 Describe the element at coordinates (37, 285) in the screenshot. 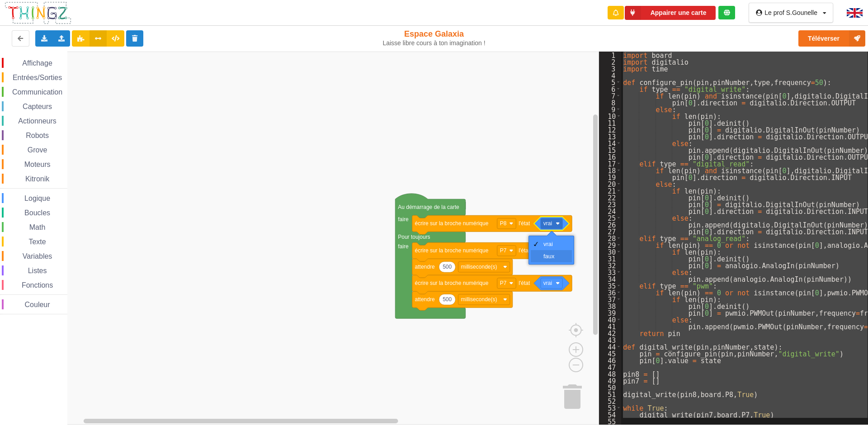

I see `span: Fonctions` at that location.